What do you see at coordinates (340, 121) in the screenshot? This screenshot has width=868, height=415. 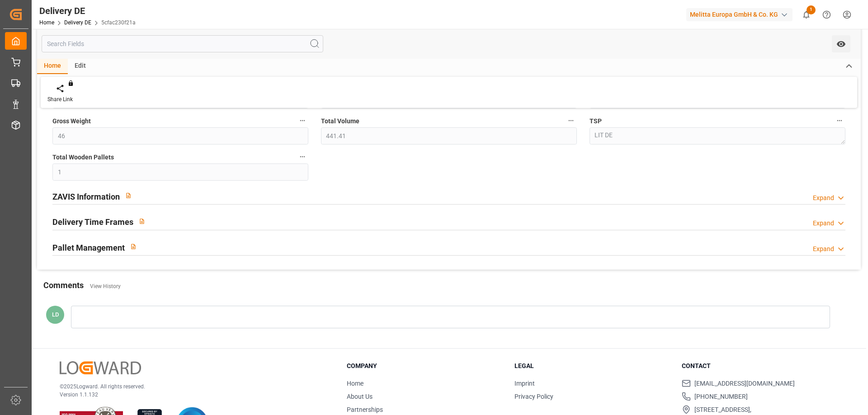 I see `span: Total Volume` at bounding box center [340, 121].